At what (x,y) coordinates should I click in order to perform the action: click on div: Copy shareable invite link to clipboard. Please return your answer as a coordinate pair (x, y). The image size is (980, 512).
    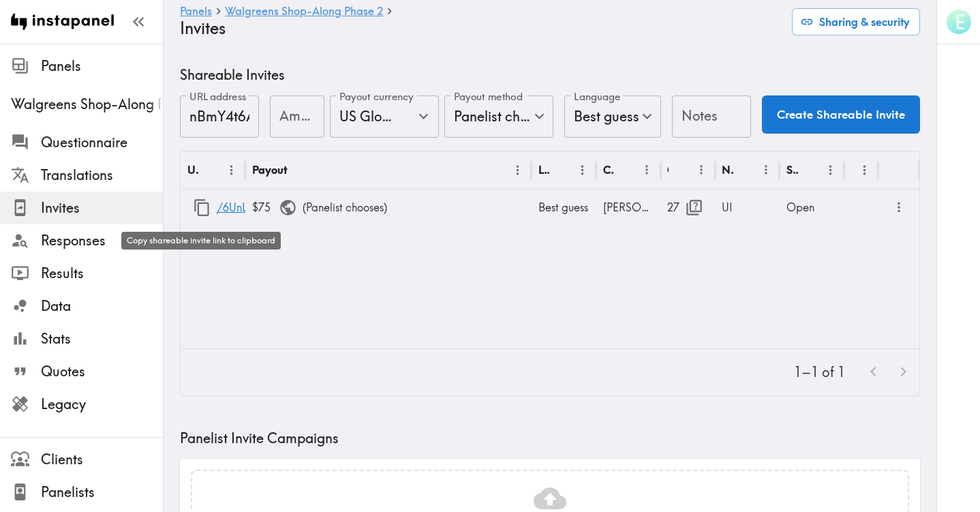
    Looking at the image, I should click on (201, 241).